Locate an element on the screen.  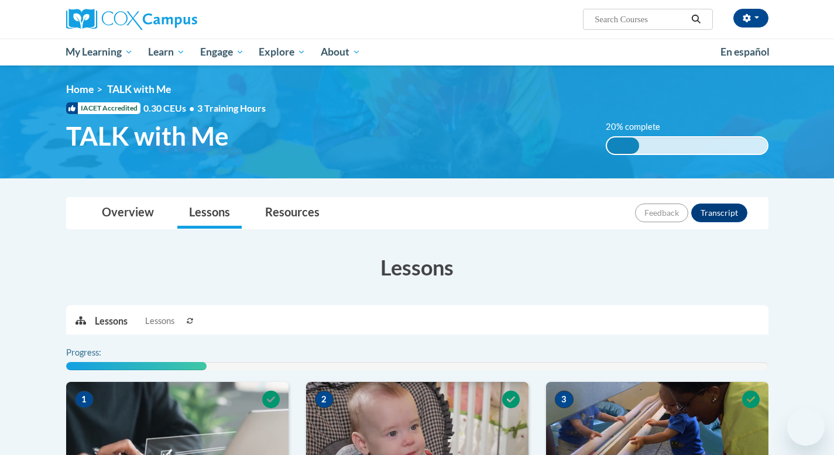
a: Cox Campus is located at coordinates (177, 19).